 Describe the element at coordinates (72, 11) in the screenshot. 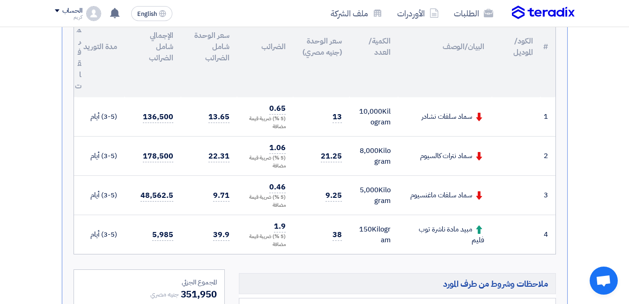

I see `div: الحساب` at that location.